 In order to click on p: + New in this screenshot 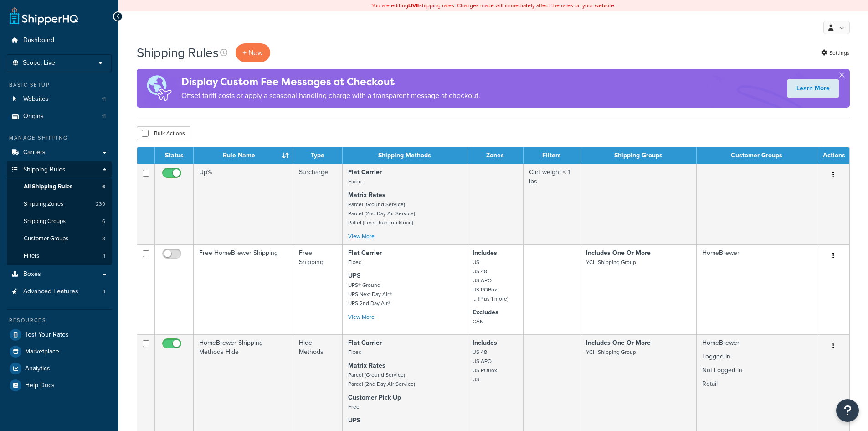, I will do `click(253, 52)`.